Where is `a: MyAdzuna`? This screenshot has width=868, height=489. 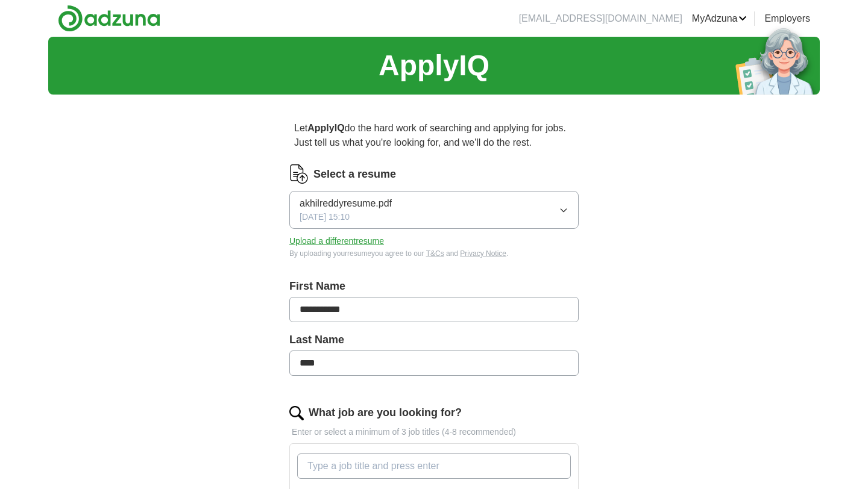
a: MyAdzuna is located at coordinates (720, 19).